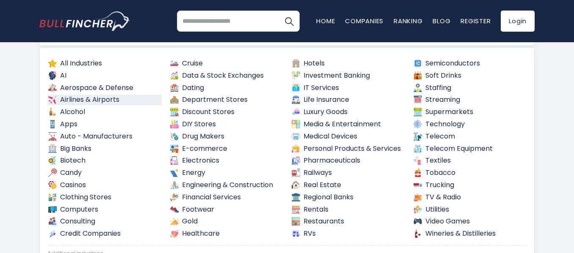  I want to click on a: Cruise, so click(226, 63).